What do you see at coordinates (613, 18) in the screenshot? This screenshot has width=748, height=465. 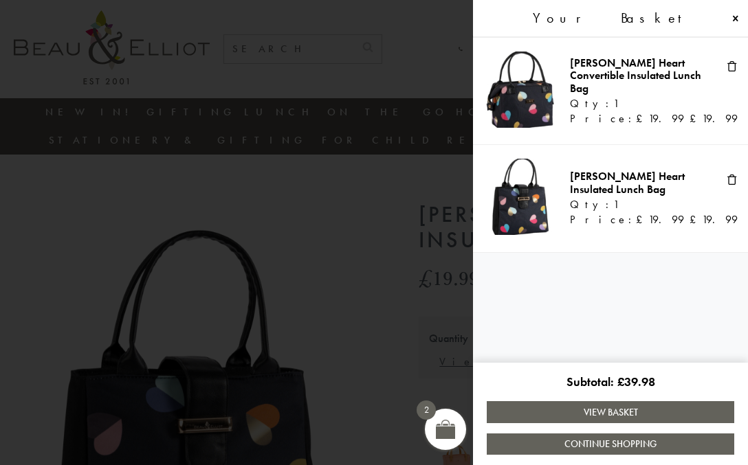 I see `span: Your Basket` at bounding box center [613, 18].